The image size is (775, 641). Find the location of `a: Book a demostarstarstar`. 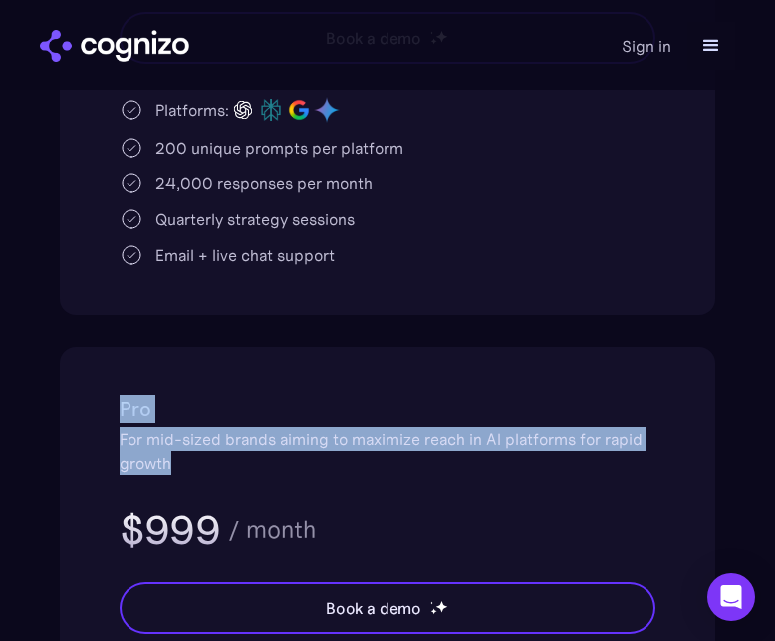

a: Book a demostarstarstar is located at coordinates (388, 608).